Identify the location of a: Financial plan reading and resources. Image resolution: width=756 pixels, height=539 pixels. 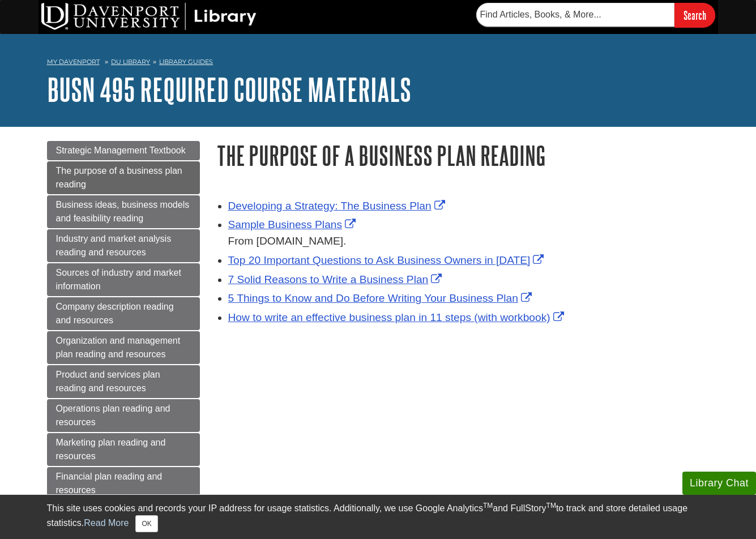
(124, 483).